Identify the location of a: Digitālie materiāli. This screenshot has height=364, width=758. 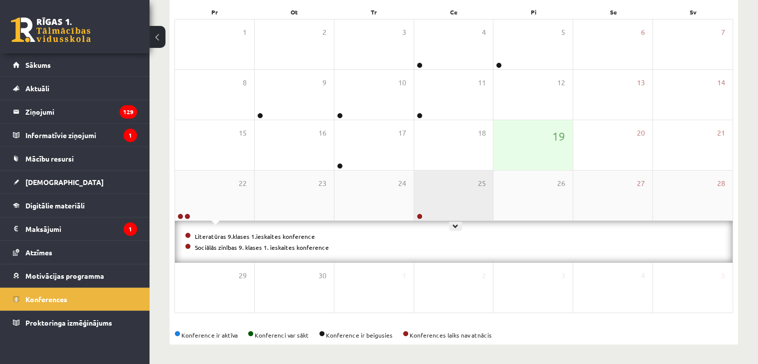
(75, 205).